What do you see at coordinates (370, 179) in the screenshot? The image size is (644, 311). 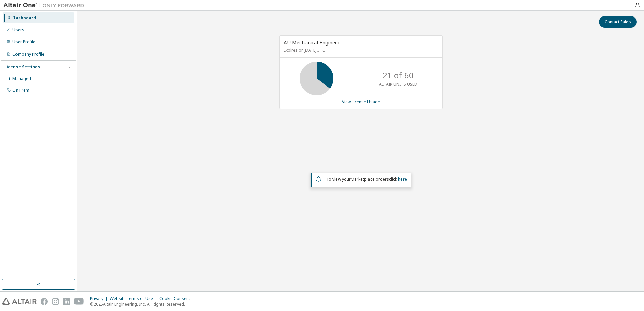 I see `em: Marketplace orders` at bounding box center [370, 179].